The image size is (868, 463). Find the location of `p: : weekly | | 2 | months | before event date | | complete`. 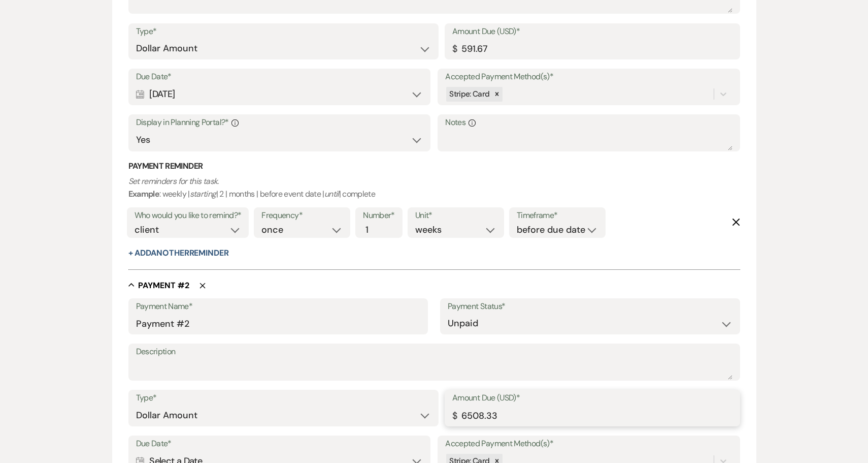

p: : weekly | | 2 | months | before event date | | complete is located at coordinates (434, 187).